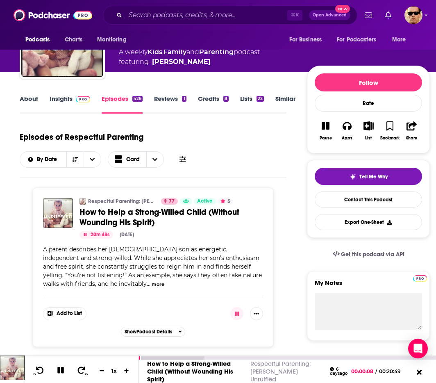 The width and height of the screenshot is (436, 383). Describe the element at coordinates (230, 15) in the screenshot. I see `div: Search podcasts, credits, & more...` at that location.